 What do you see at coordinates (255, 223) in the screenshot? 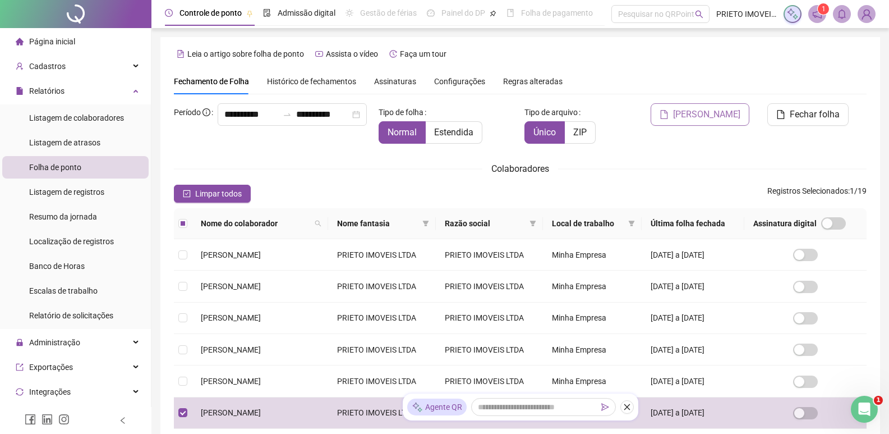
I see `span: Nome do colaborador` at bounding box center [255, 223].